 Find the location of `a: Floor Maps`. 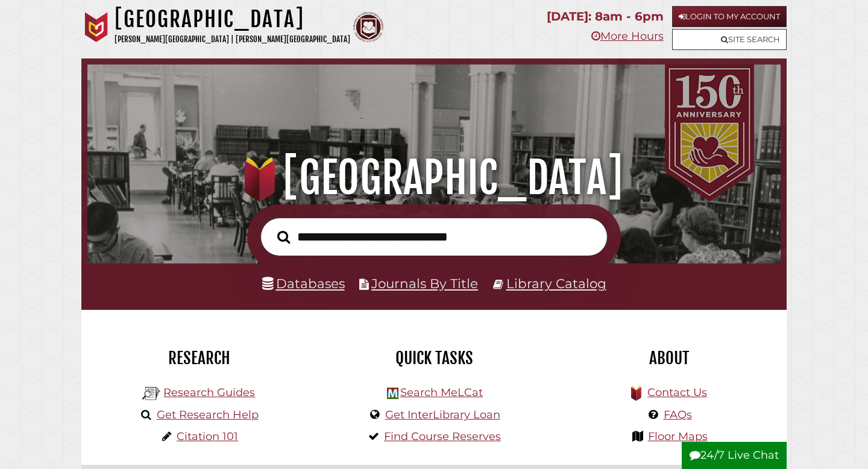

a: Floor Maps is located at coordinates (677, 436).